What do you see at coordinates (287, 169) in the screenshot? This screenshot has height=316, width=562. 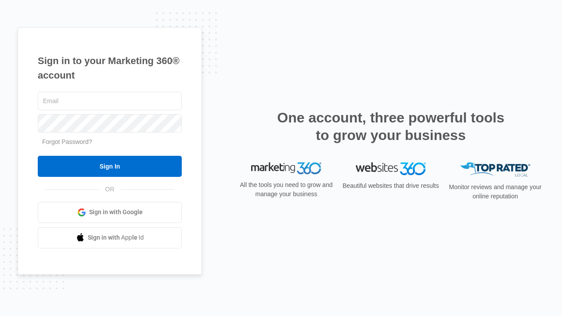 I see `img: Marketing 360` at bounding box center [287, 169].